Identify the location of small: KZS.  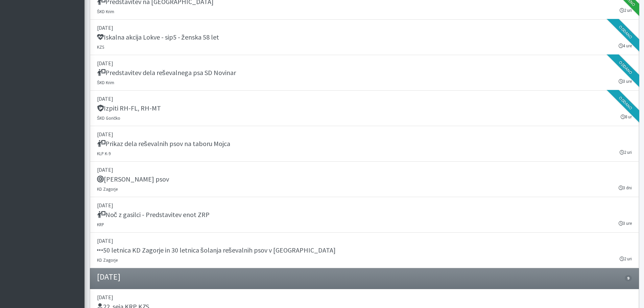
(100, 47).